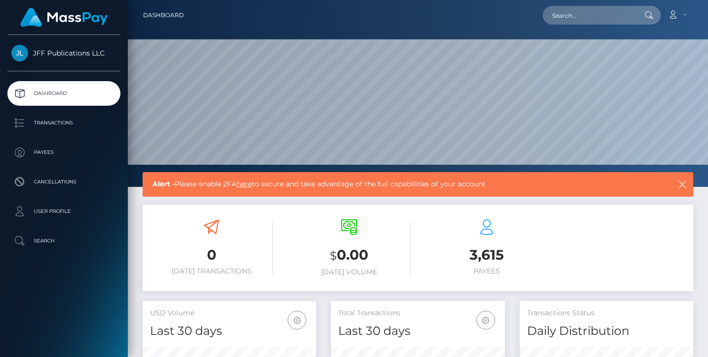  Describe the element at coordinates (64, 123) in the screenshot. I see `a: Transactions` at that location.